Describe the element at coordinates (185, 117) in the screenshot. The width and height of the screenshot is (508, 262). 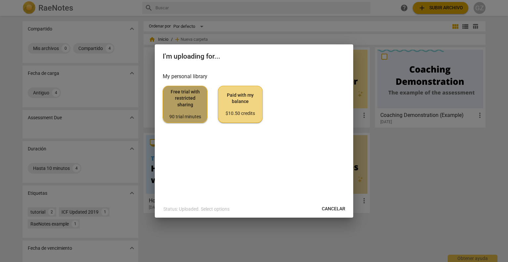
I see `div: 90 trial minutes` at that location.